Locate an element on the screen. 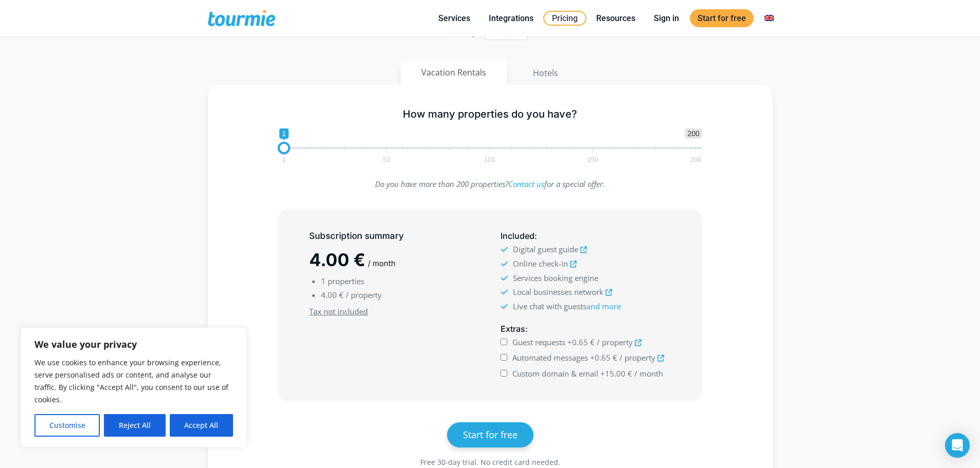 This screenshot has width=980, height=468. span: 51 is located at coordinates (387, 159).